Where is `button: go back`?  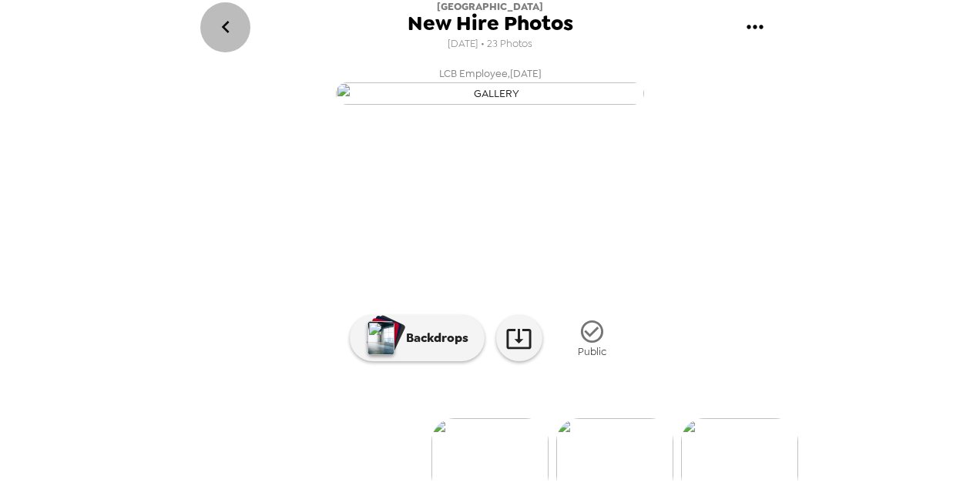 button: go back is located at coordinates (225, 27).